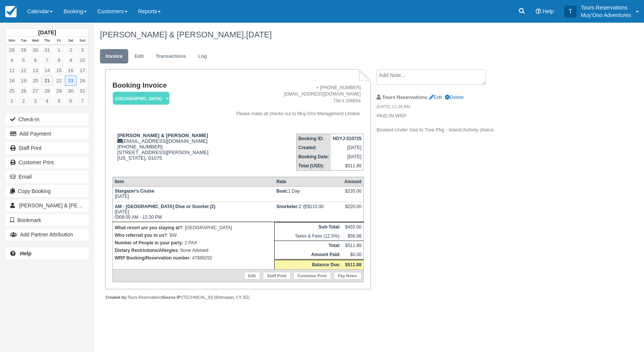  Describe the element at coordinates (35, 70) in the screenshot. I see `a: 13` at that location.